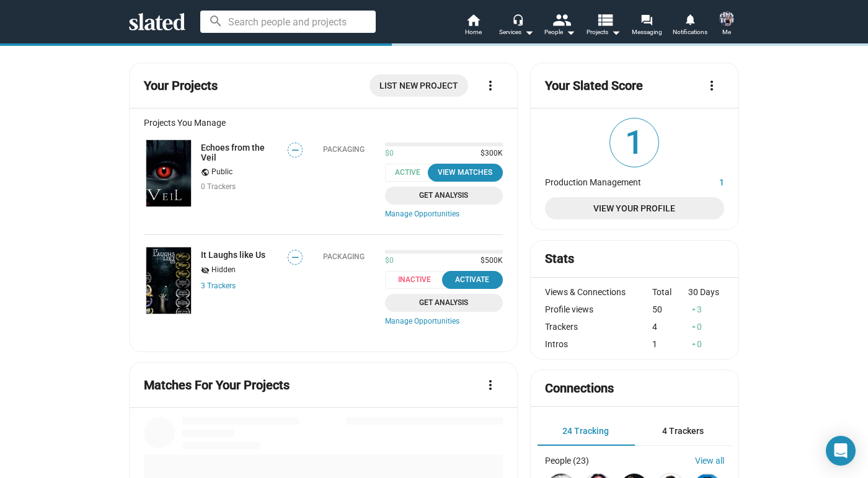 Image resolution: width=868 pixels, height=478 pixels. What do you see at coordinates (670, 292) in the screenshot?
I see `div: Total` at bounding box center [670, 292].